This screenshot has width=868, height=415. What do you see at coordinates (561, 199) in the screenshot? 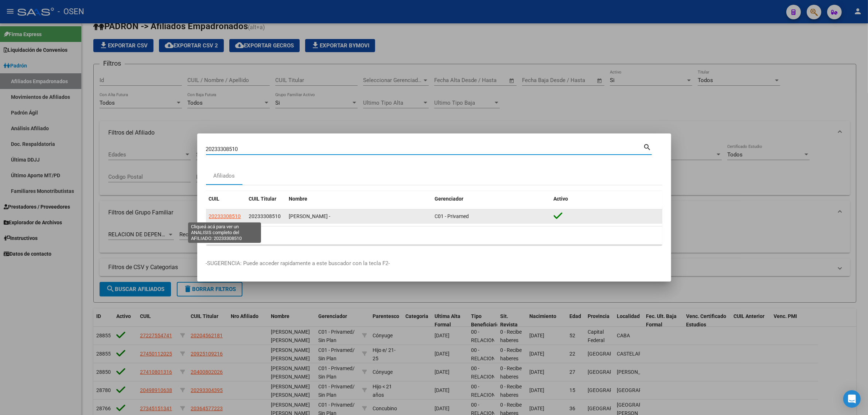
I see `span: Activo` at bounding box center [561, 199].